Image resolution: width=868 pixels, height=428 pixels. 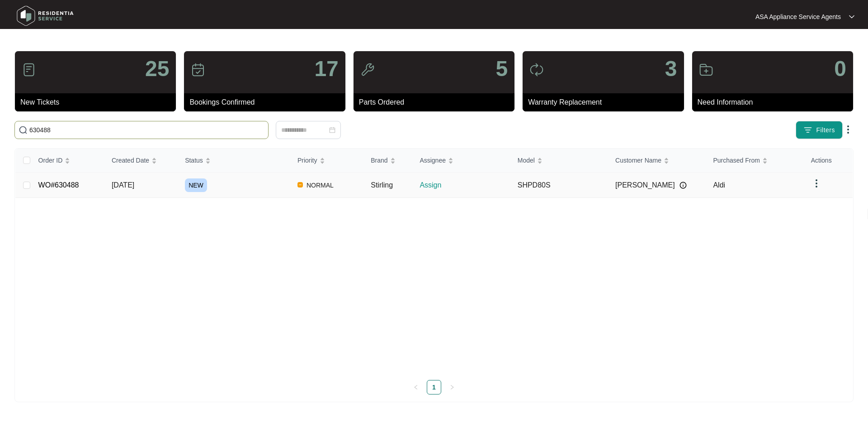 What do you see at coordinates (416, 387) in the screenshot?
I see `li: Previous Page` at bounding box center [416, 387].